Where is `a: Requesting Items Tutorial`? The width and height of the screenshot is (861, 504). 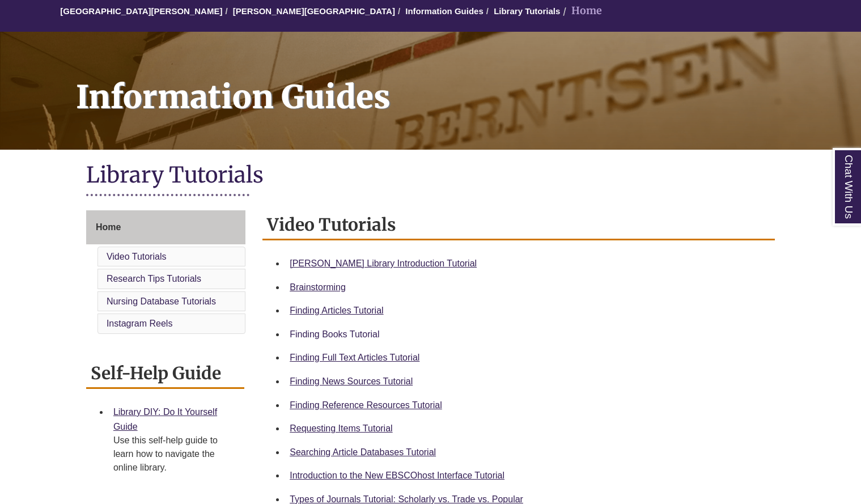
a: Requesting Items Tutorial is located at coordinates (341, 428).